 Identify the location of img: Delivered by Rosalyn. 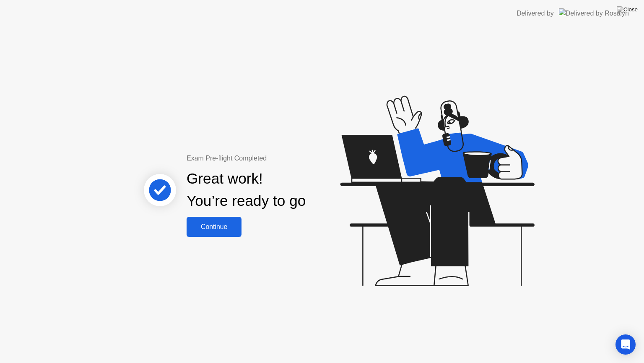
(594, 13).